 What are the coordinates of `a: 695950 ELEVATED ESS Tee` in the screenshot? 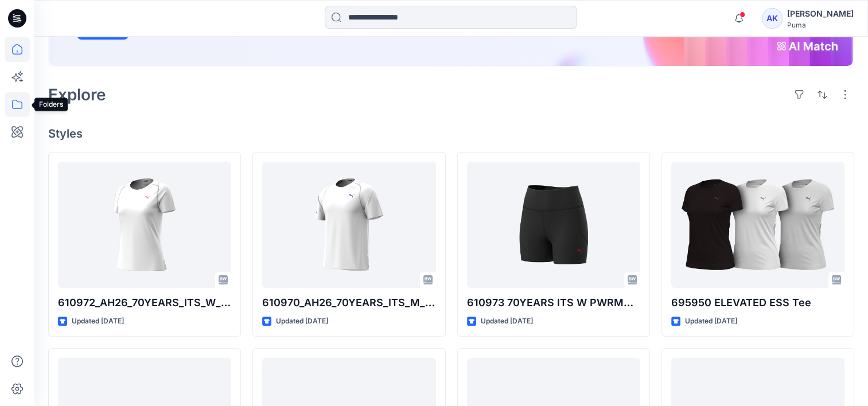 It's located at (758, 225).